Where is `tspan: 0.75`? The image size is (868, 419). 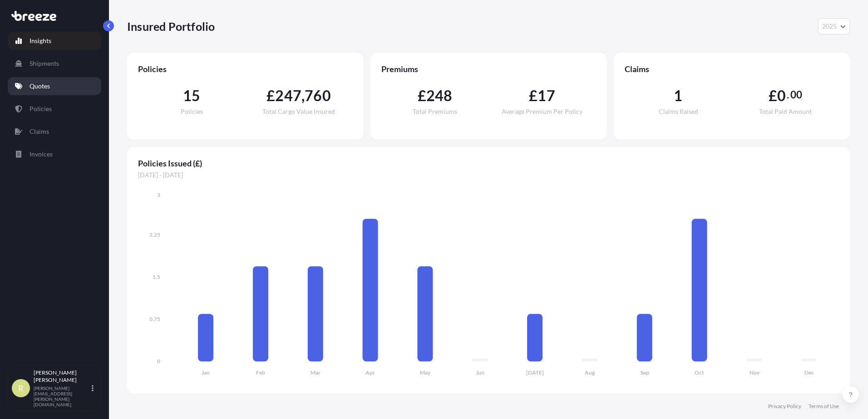 tspan: 0.75 is located at coordinates (155, 319).